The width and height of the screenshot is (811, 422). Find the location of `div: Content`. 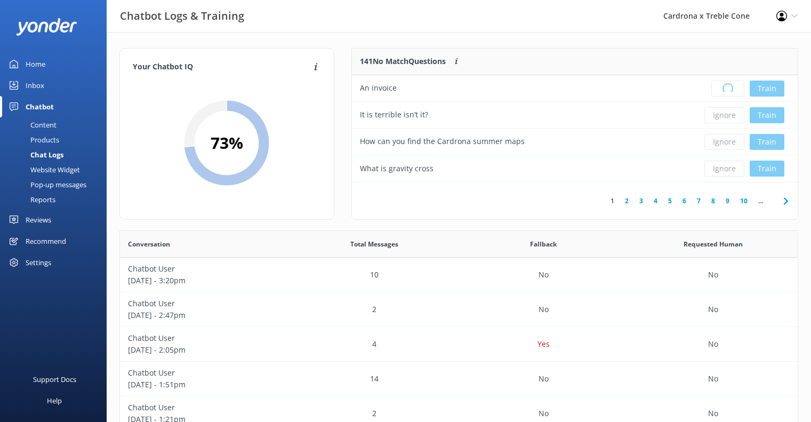

div: Content is located at coordinates (31, 125).